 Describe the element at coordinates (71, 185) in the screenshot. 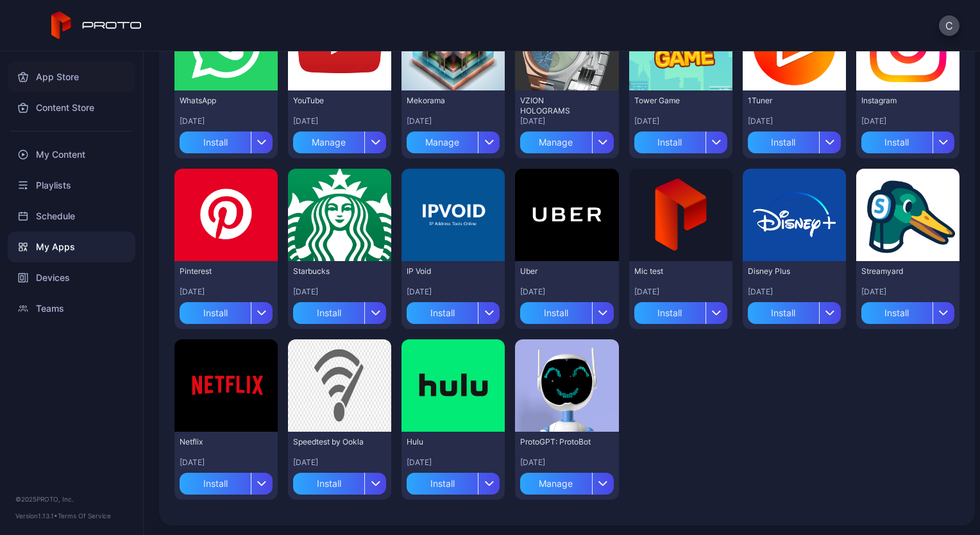

I see `div: Playlists` at that location.